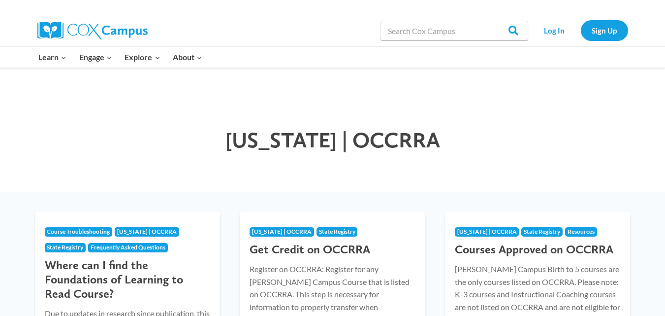 Image resolution: width=665 pixels, height=316 pixels. Describe the element at coordinates (142, 57) in the screenshot. I see `span: Explore` at that location.